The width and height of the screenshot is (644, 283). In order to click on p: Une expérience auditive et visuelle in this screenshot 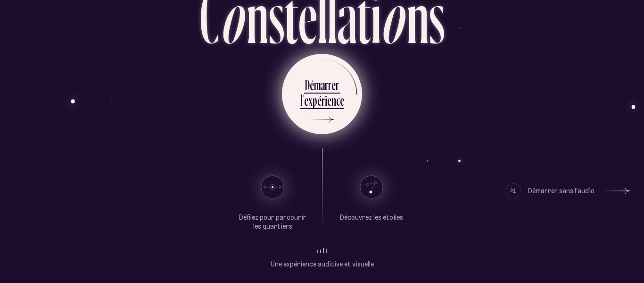, I will do `click(322, 265)`.